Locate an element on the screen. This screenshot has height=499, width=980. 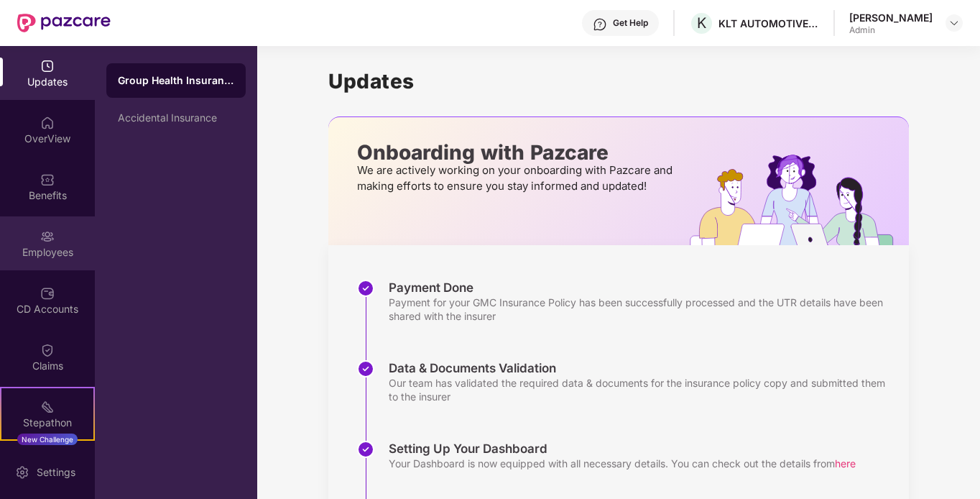
div: Payment Done is located at coordinates (642, 287).